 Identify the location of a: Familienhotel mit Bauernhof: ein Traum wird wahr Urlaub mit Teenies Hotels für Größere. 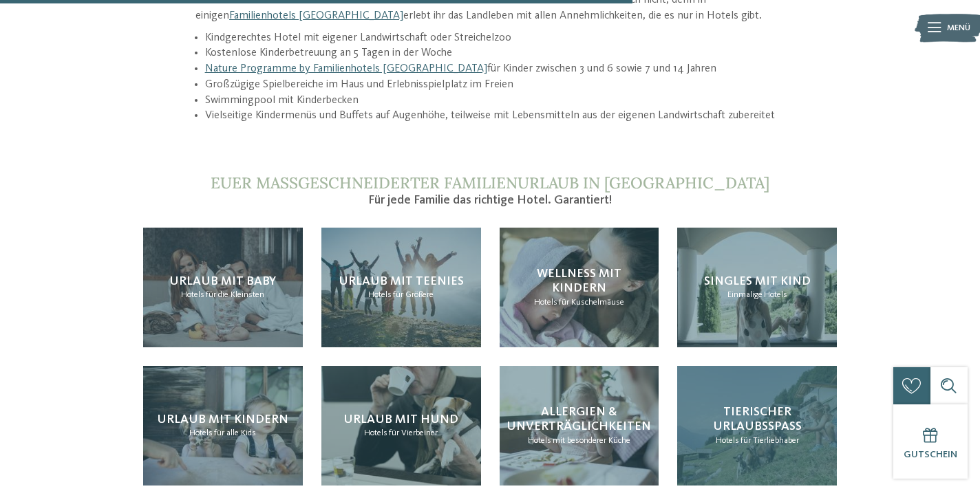
(401, 287).